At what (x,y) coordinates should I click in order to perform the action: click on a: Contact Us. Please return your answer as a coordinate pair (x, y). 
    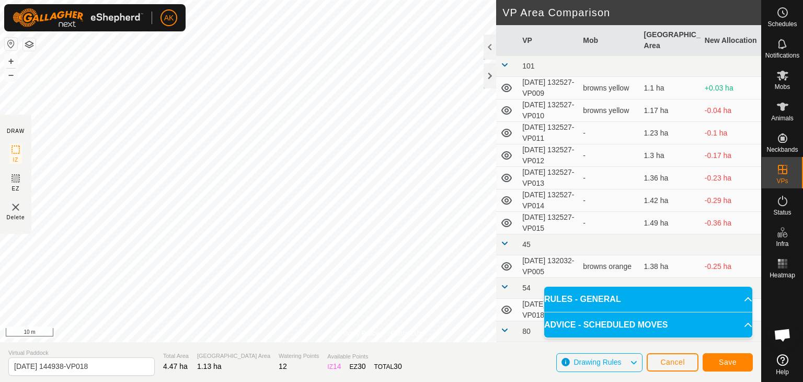
    Looking at the image, I should click on (406, 333).